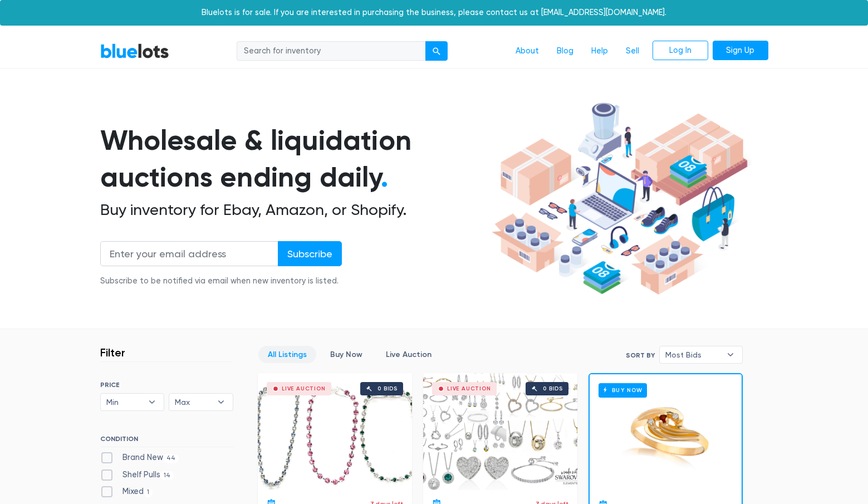  What do you see at coordinates (171, 459) in the screenshot?
I see `span: 44` at bounding box center [171, 459].